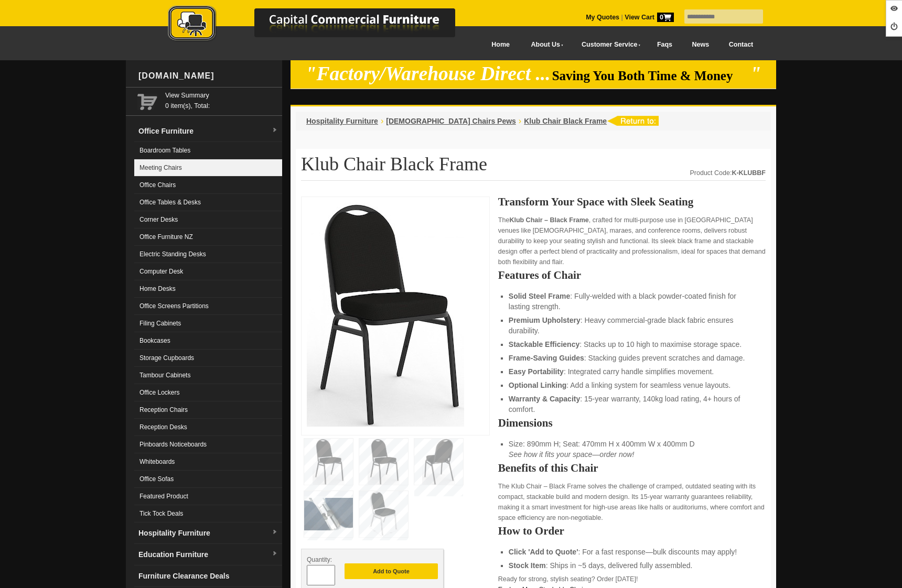 This screenshot has width=902, height=588. I want to click on li: Size: 890mm H; Seat: 470mm H x 400mm W x 400mm D, so click(632, 449).